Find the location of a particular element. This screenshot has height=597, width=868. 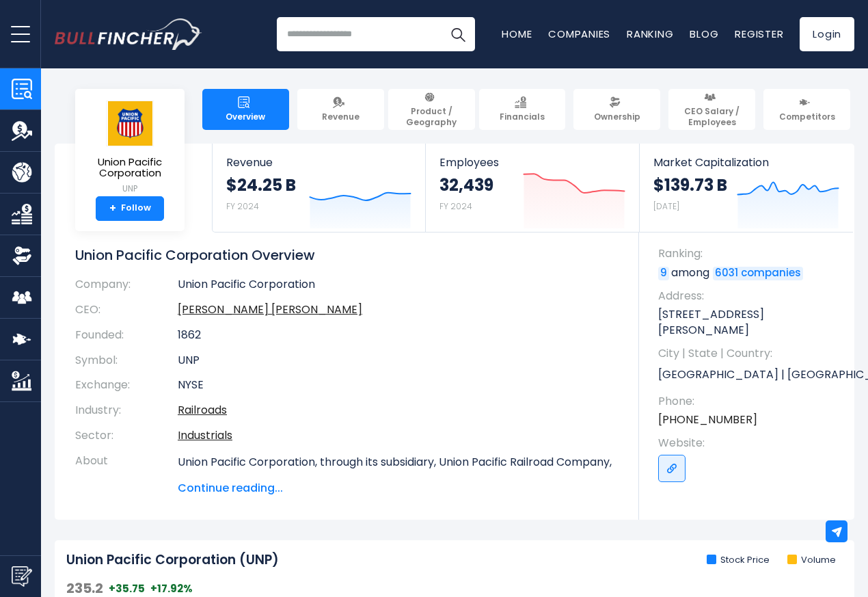

th: Exchange: is located at coordinates (126, 385).